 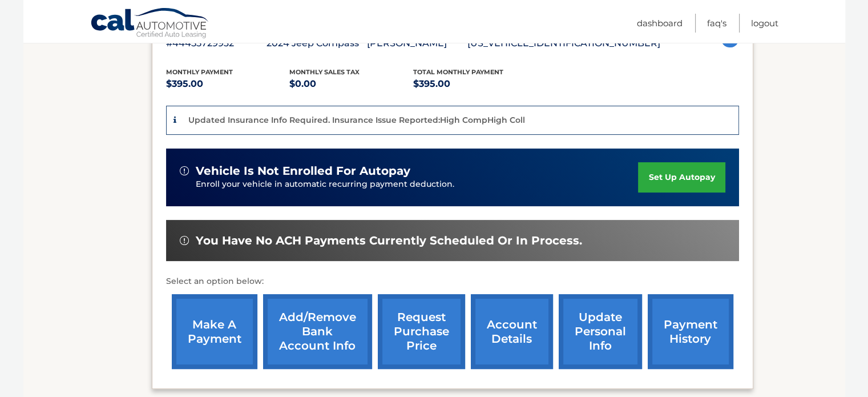 I want to click on a: Logout, so click(x=765, y=23).